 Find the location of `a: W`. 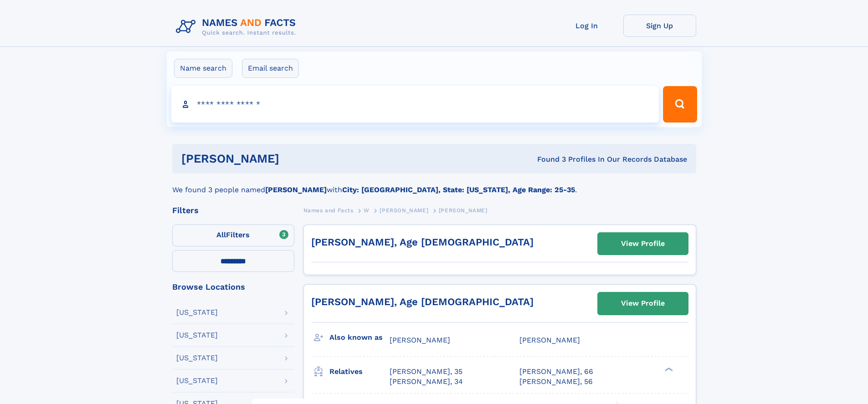

a: W is located at coordinates (366, 210).